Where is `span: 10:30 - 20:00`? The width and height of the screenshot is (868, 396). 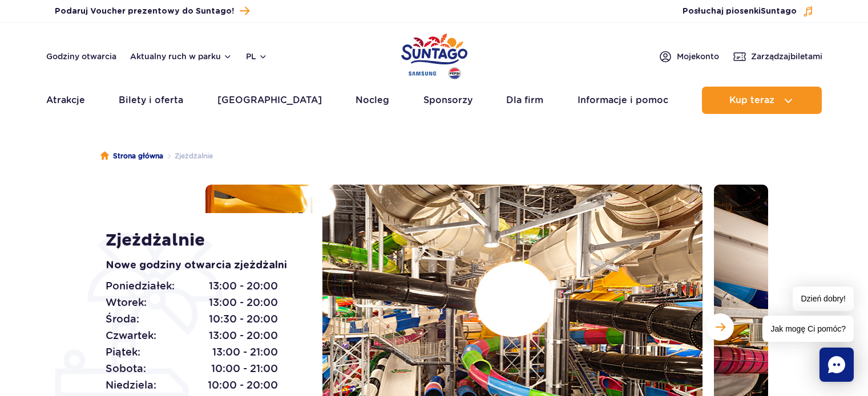
span: 10:30 - 20:00 is located at coordinates (243, 320).